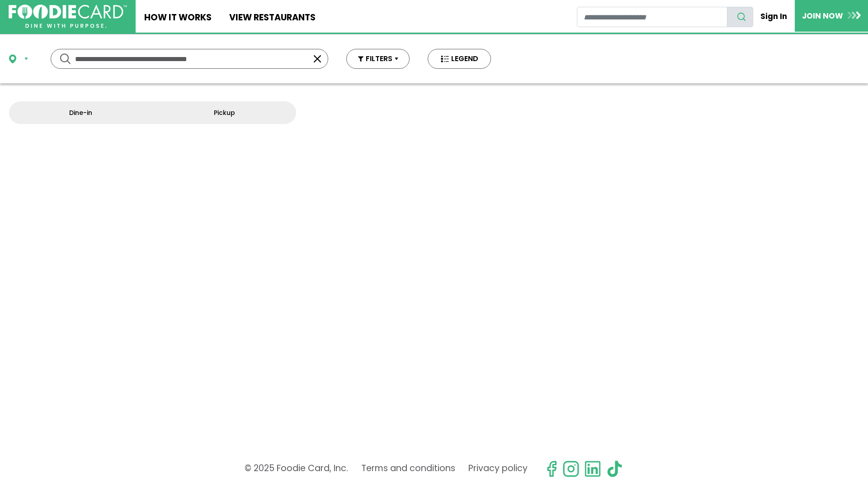 This screenshot has height=482, width=868. I want to click on button: FILTERS, so click(378, 59).